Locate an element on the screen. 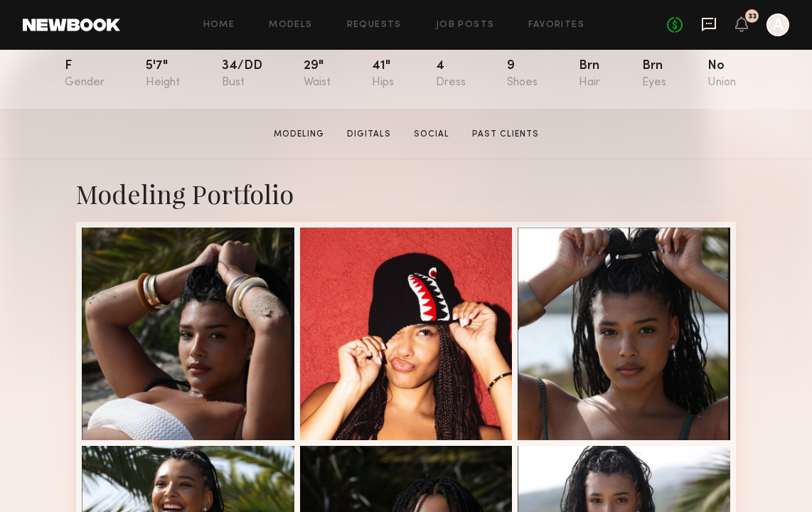 The height and width of the screenshot is (512, 812). a: Home is located at coordinates (219, 25).